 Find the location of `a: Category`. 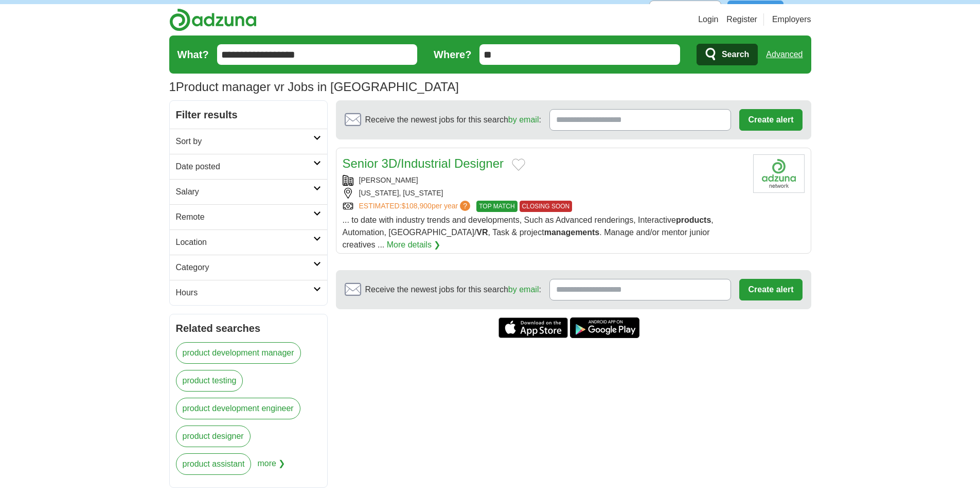

a: Category is located at coordinates (249, 267).